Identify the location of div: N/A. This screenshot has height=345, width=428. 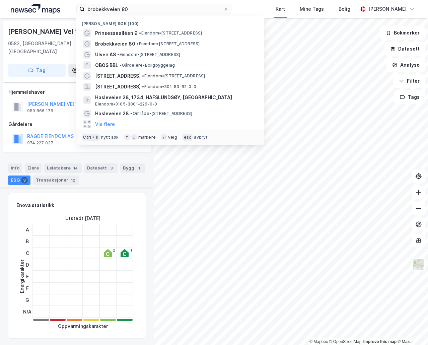
(27, 311).